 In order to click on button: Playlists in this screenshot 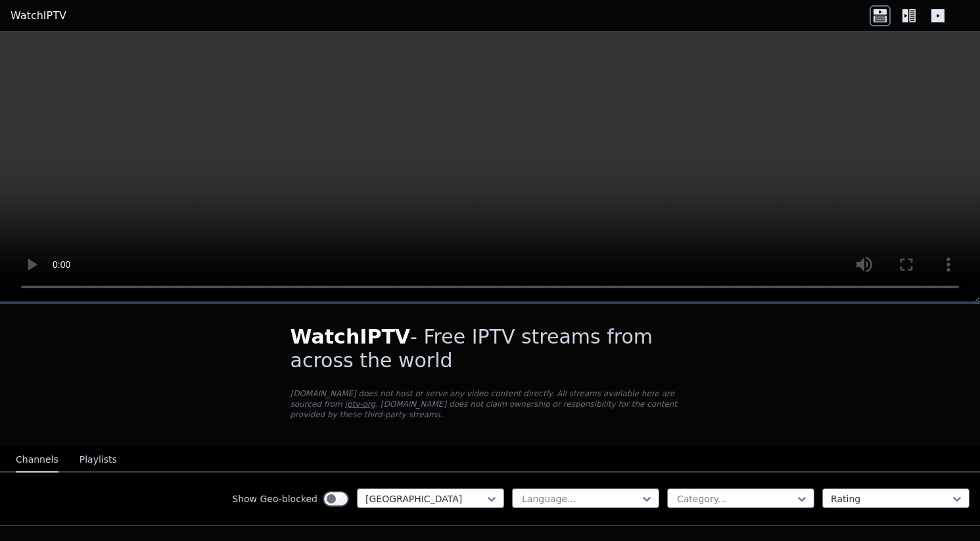, I will do `click(98, 459)`.